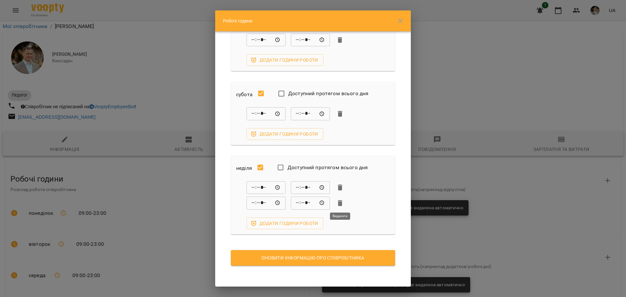  What do you see at coordinates (313, 258) in the screenshot?
I see `span: Оновити інформацію про співробітника` at bounding box center [313, 258].